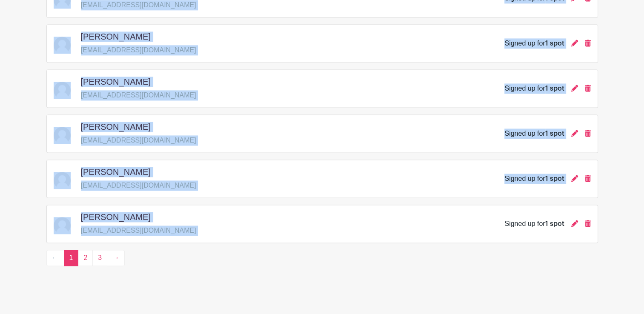 The image size is (644, 314). What do you see at coordinates (71, 258) in the screenshot?
I see `span: 1` at bounding box center [71, 258].